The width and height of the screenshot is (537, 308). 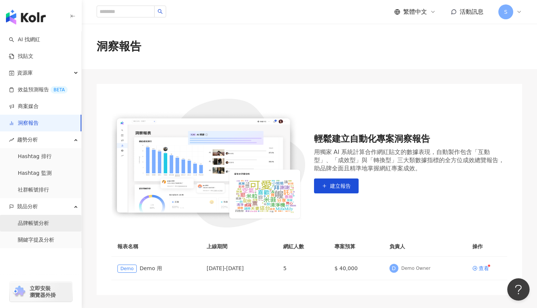 What do you see at coordinates (127, 269) in the screenshot?
I see `span: Demo` at bounding box center [127, 269].